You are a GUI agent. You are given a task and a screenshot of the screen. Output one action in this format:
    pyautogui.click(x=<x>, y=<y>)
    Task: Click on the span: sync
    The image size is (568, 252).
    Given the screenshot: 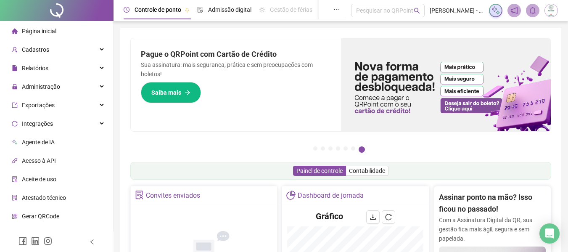 What is the action you would take?
    pyautogui.click(x=15, y=124)
    